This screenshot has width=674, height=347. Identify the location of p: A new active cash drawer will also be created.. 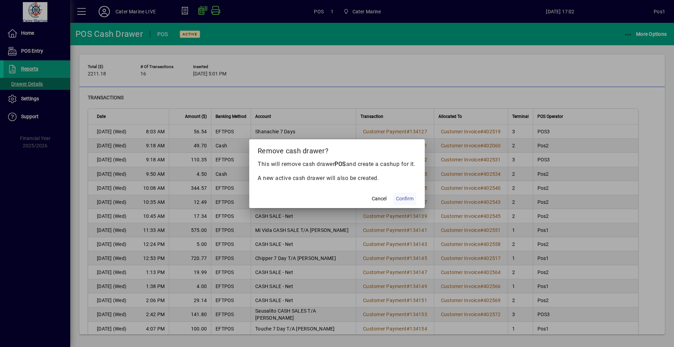
(337, 178).